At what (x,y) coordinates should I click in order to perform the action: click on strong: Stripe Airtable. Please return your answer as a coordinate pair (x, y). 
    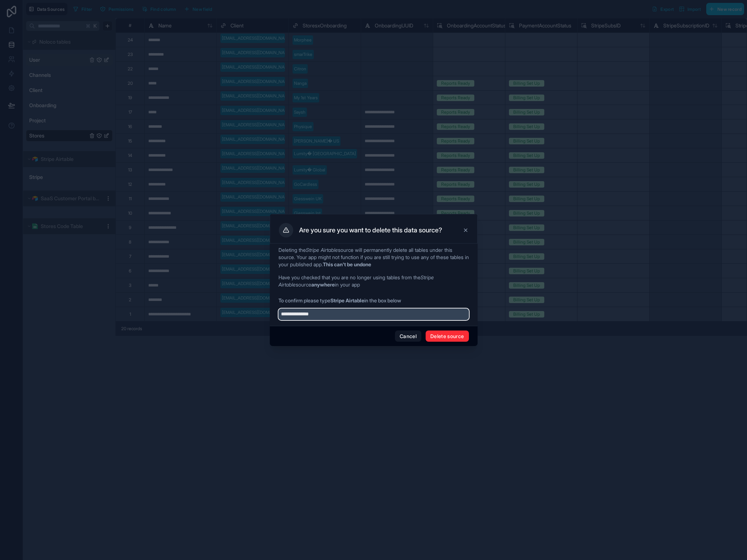
    Looking at the image, I should click on (348, 300).